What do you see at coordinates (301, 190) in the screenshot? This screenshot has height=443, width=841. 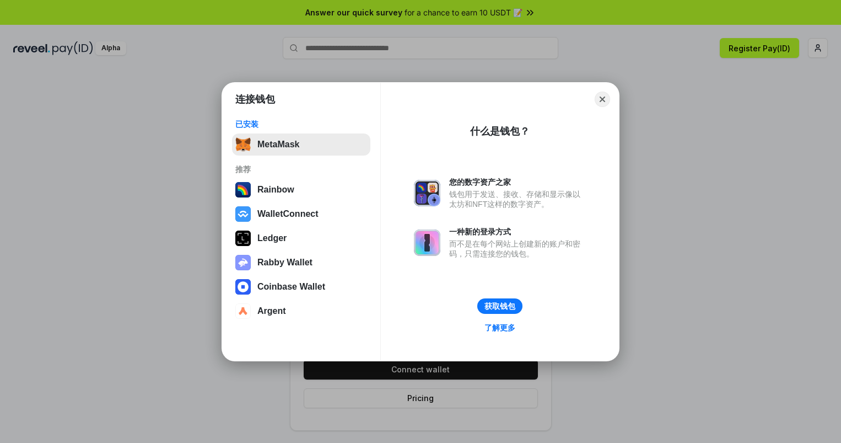 I see `button: Rainbow` at bounding box center [301, 190].